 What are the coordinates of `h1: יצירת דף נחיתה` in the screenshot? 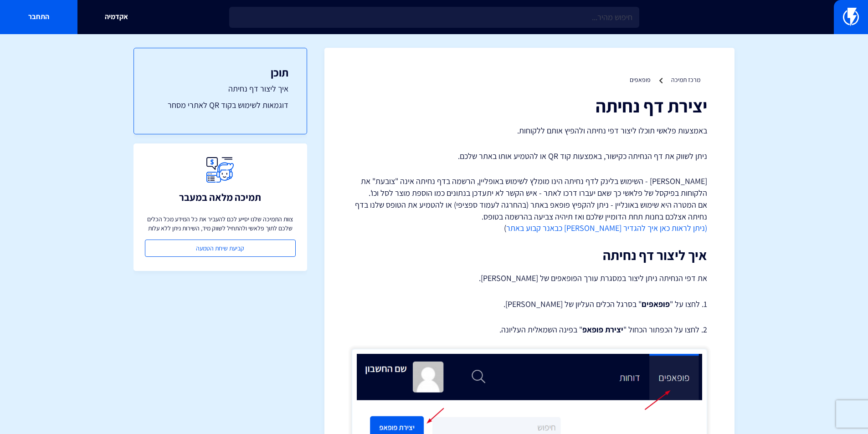 It's located at (529, 106).